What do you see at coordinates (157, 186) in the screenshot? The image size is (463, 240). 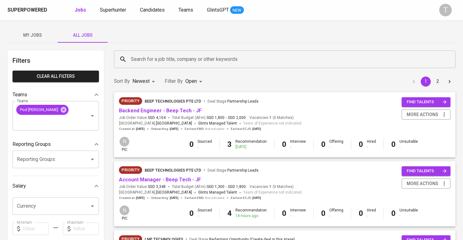 I see `span: SGD 3,348` at bounding box center [157, 186].